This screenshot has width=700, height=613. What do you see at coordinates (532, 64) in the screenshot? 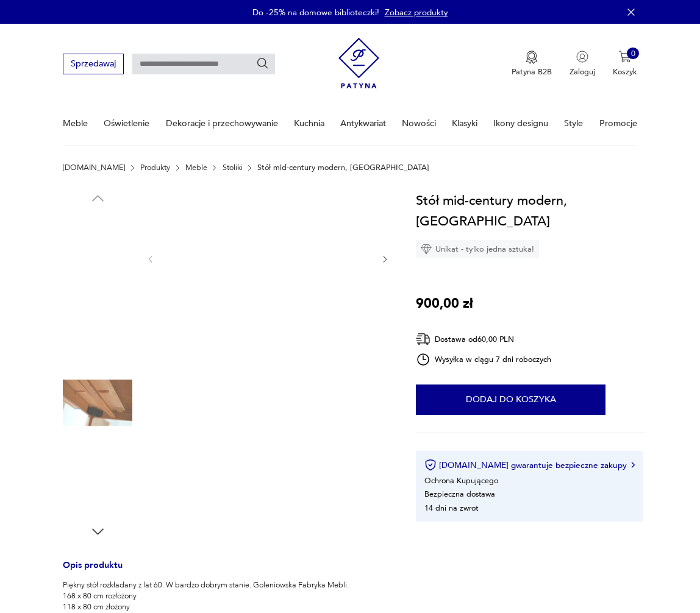
I see `a: Ikona medaluPatyna B2B` at bounding box center [532, 64].